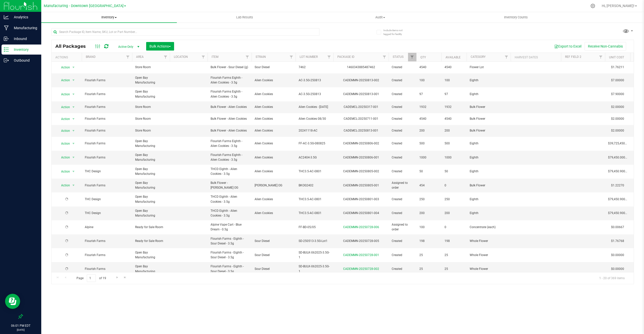 The image size is (644, 334). I want to click on span: Assigned to order, so click(403, 186).